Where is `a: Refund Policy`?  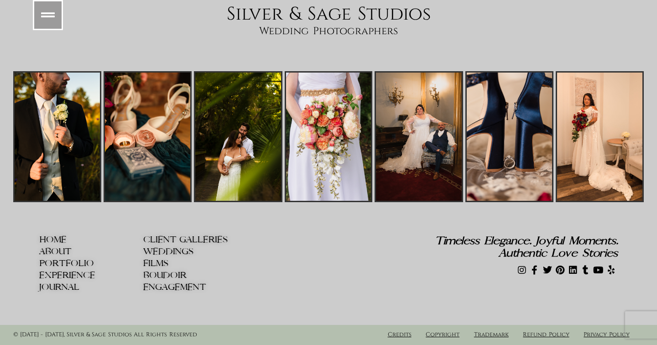 a: Refund Policy is located at coordinates (546, 334).